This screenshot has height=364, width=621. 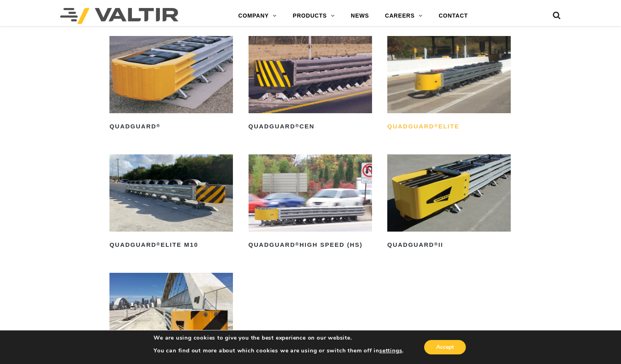 I want to click on h2: QuadGuard High Speed (HS), so click(x=310, y=245).